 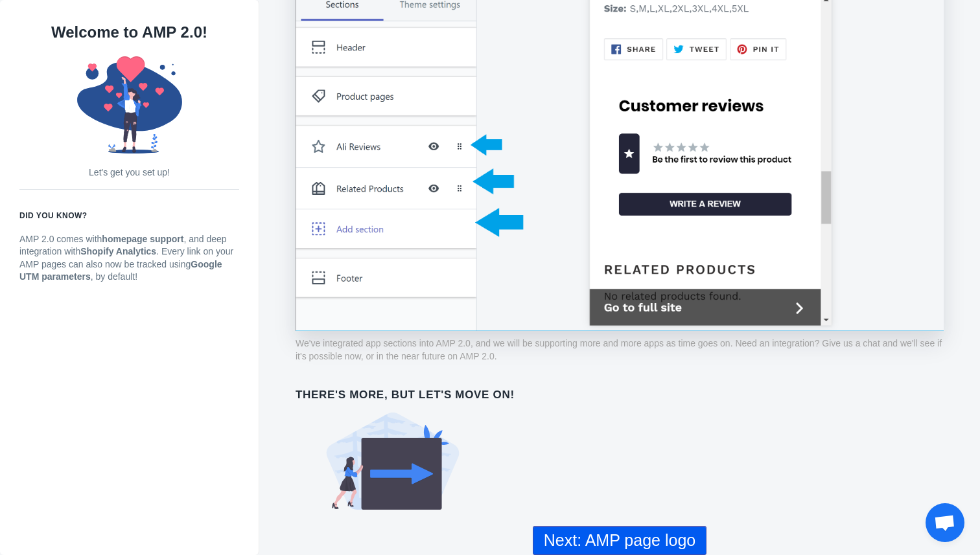 I want to click on strong: Shopify Analytics, so click(x=118, y=251).